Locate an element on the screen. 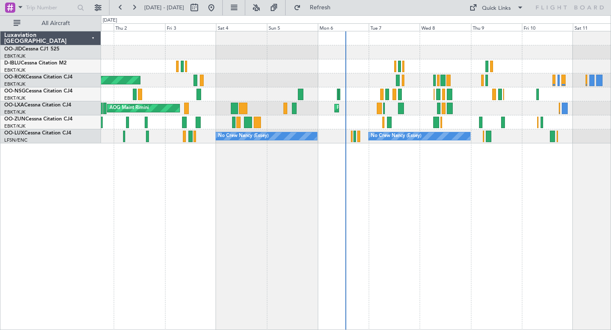  div: Sun 5 is located at coordinates (292, 27).